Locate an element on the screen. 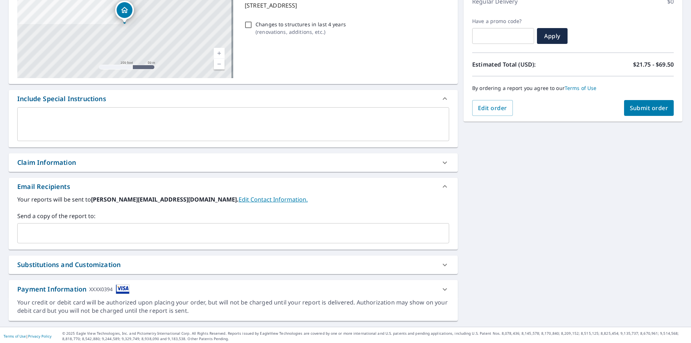 The width and height of the screenshot is (691, 343). a: Current Level 17, Zoom Out is located at coordinates (219, 64).